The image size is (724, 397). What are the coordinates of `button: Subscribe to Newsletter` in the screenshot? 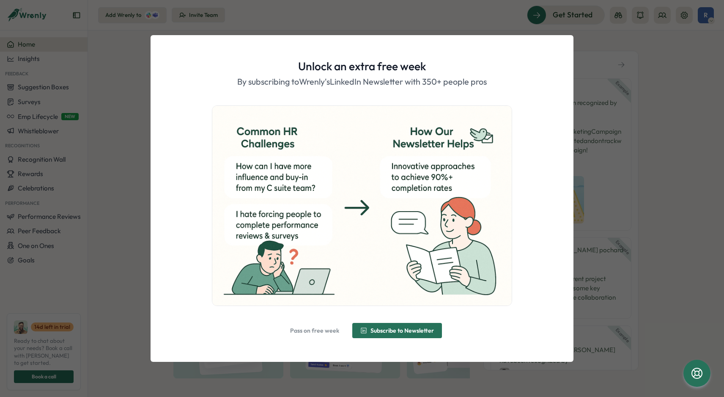 It's located at (397, 330).